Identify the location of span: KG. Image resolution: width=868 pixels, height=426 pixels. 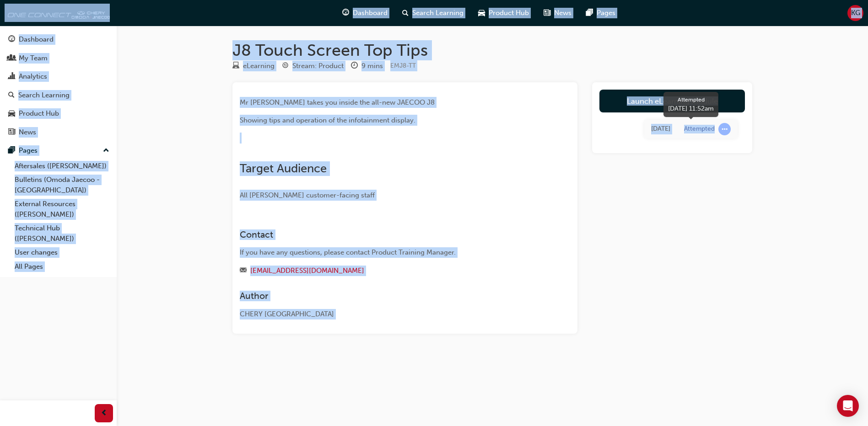
(855, 13).